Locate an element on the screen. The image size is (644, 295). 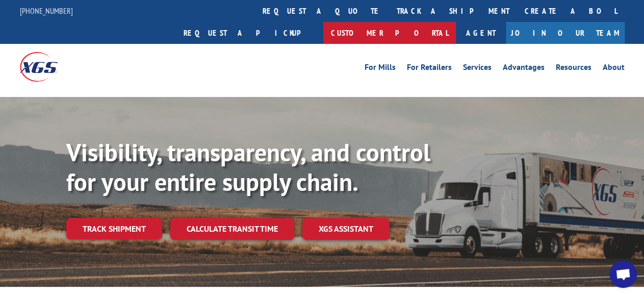
a: For Mills is located at coordinates (380, 69).